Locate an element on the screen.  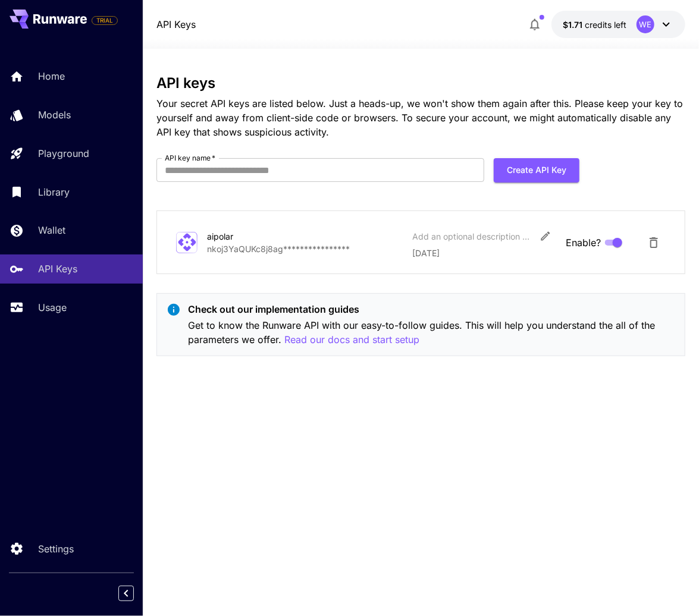
p: Home is located at coordinates (51, 76).